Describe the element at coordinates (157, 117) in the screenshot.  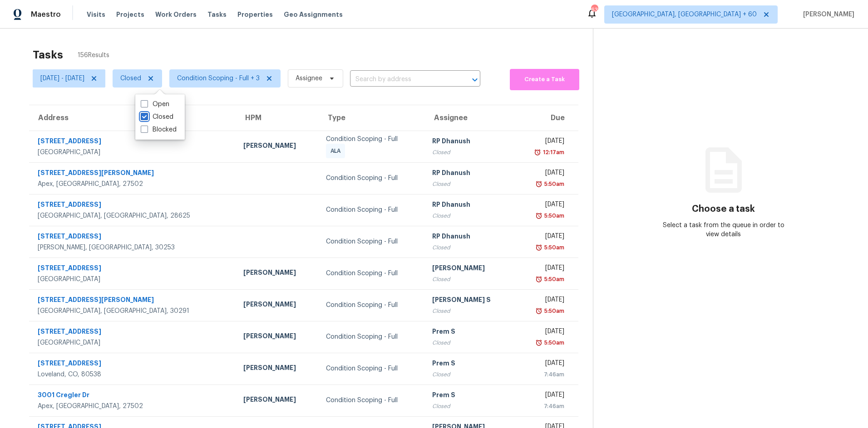
I see `label: Closed` at that location.